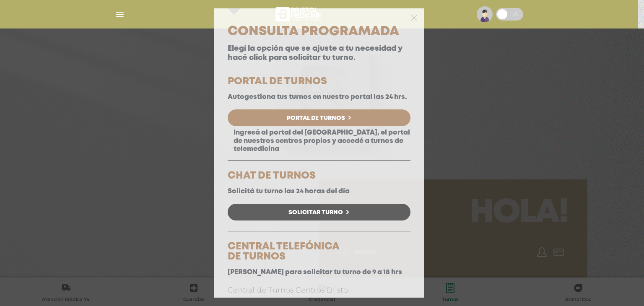 The height and width of the screenshot is (306, 644). Describe the element at coordinates (319, 82) in the screenshot. I see `h5: PORTAL DE TURNOS` at that location.